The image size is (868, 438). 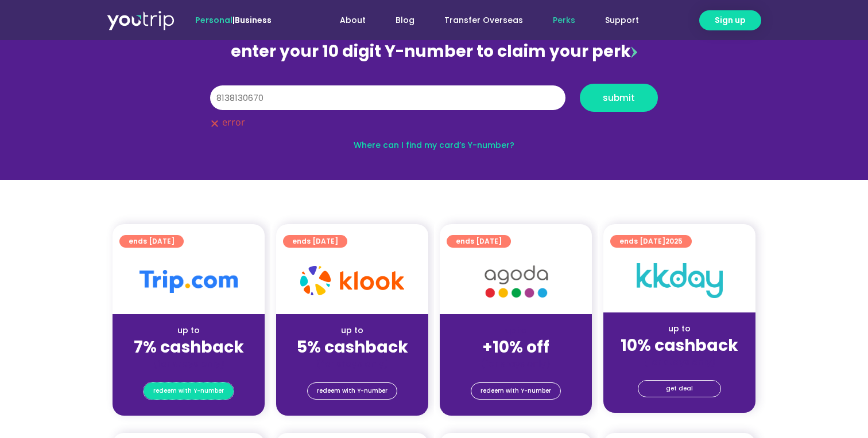 I want to click on a: Transfer Overseas, so click(x=483, y=20).